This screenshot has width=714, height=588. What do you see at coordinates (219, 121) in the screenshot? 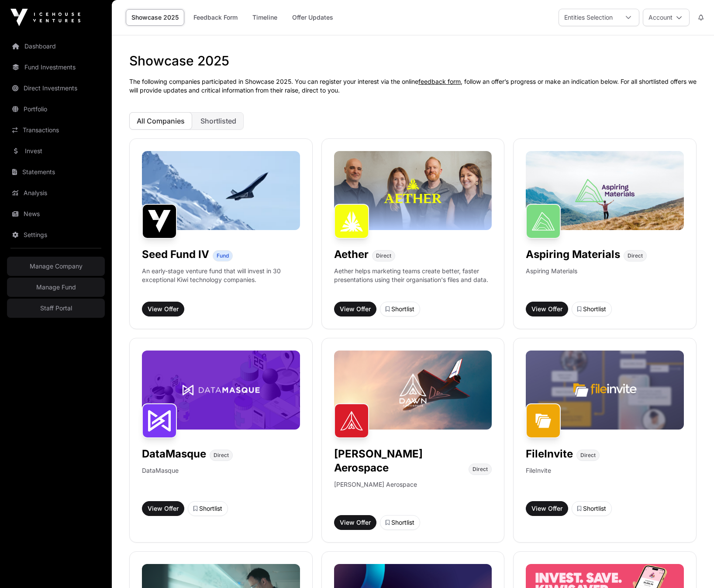
I see `span: Shortlisted` at bounding box center [219, 121].